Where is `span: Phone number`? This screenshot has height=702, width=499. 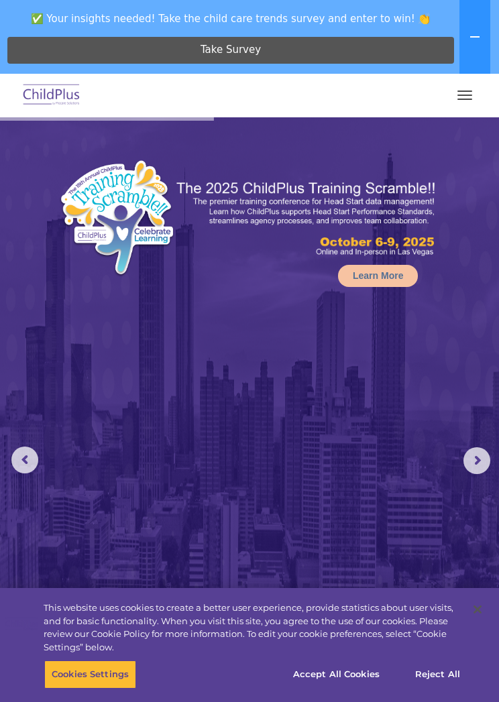
span: Phone number is located at coordinates (243, 137).